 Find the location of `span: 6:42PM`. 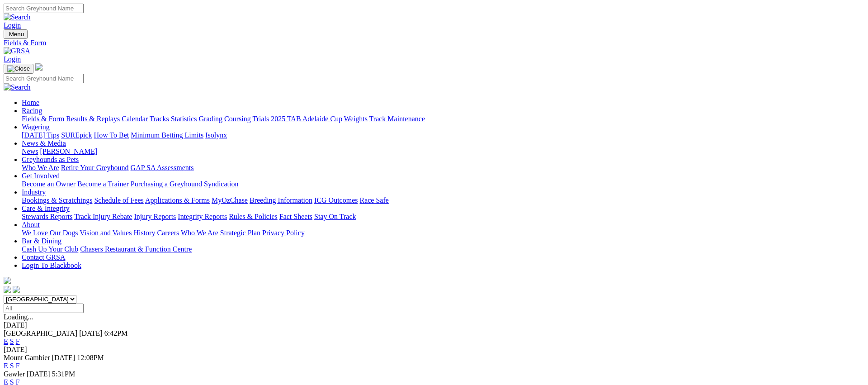

span: 6:42PM is located at coordinates (116, 333).